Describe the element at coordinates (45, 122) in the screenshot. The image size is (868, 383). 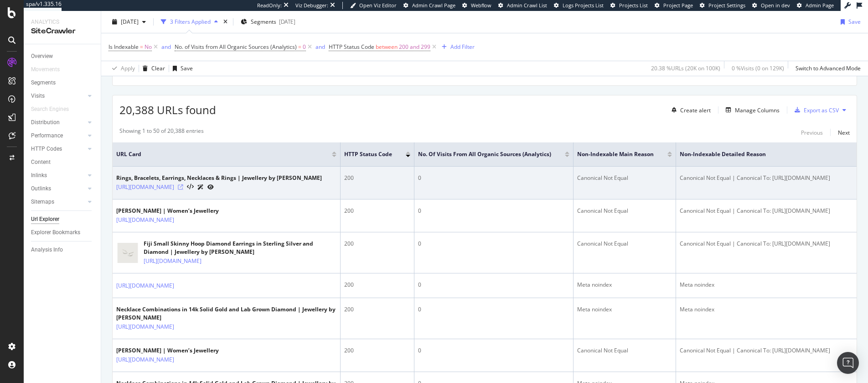
I see `div: Distribution` at that location.